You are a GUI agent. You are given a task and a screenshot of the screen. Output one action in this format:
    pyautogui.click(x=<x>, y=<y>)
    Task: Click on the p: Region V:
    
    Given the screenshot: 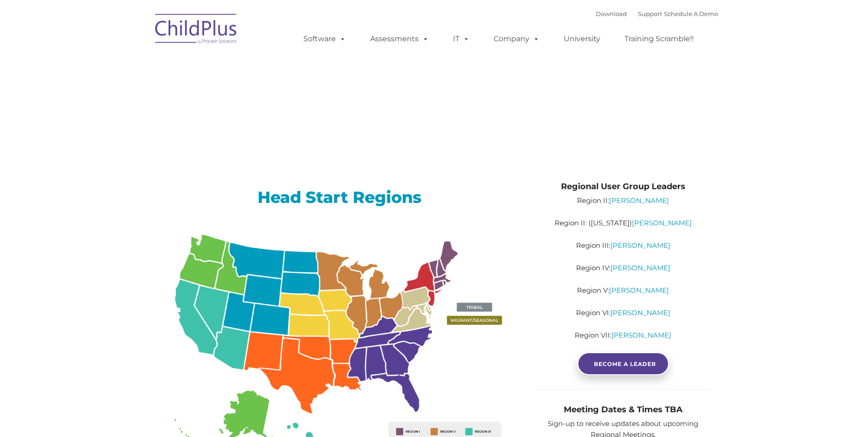 What is the action you would take?
    pyautogui.click(x=623, y=290)
    